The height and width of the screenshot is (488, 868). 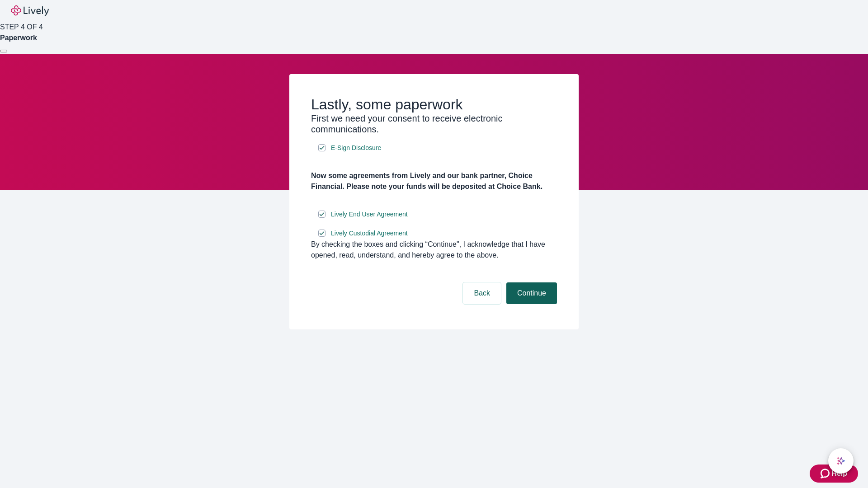 What do you see at coordinates (370, 214) in the screenshot?
I see `span: Lively End User Agreement` at bounding box center [370, 214].